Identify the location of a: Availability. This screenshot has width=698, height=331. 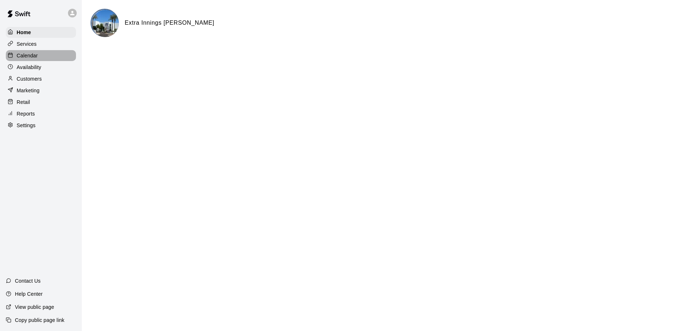
(41, 67).